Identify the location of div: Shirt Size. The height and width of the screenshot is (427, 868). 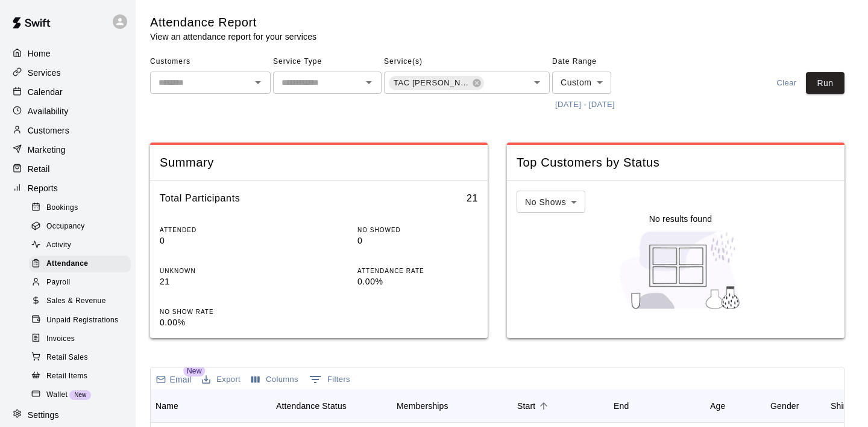
(848, 406).